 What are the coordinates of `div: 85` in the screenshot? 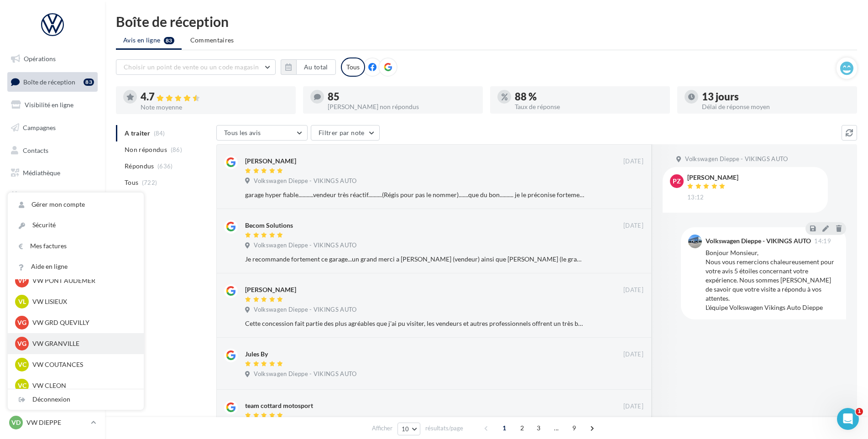 It's located at (402, 96).